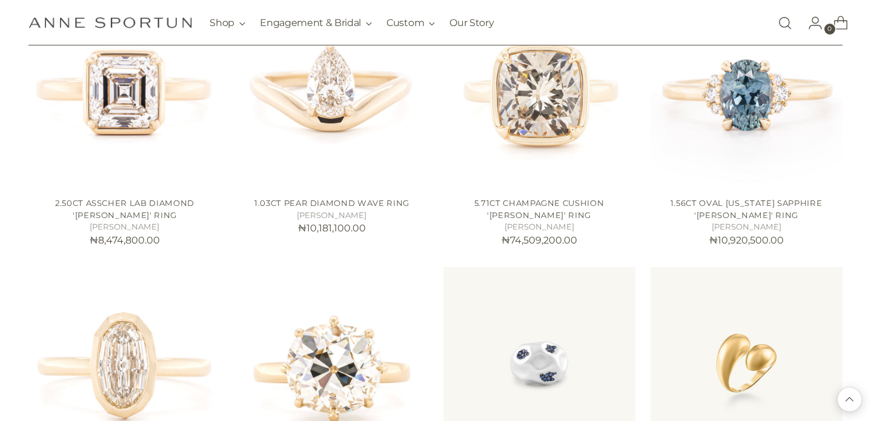  What do you see at coordinates (746, 240) in the screenshot?
I see `span: ₦10,920,500.00` at bounding box center [746, 240].